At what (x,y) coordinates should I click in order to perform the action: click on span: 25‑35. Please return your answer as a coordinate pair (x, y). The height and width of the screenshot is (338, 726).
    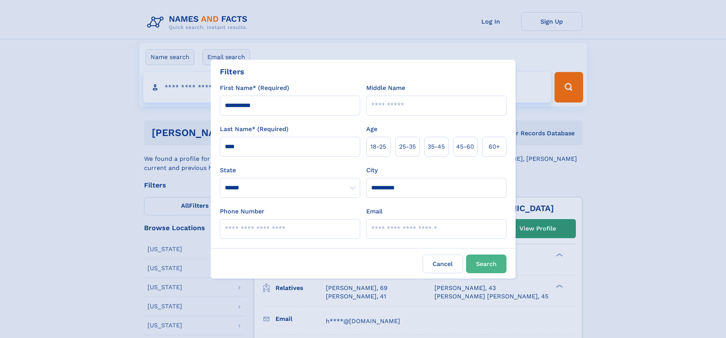
    Looking at the image, I should click on (407, 147).